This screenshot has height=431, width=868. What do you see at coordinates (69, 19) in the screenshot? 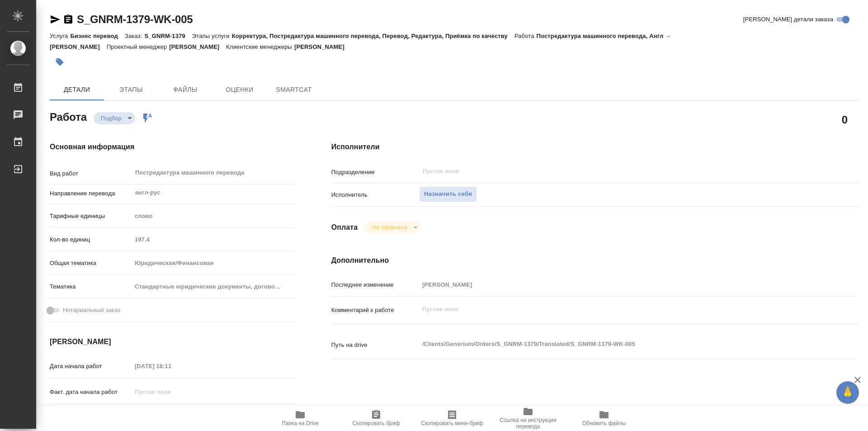
I see `button: Скопировать ссылку` at bounding box center [69, 19].